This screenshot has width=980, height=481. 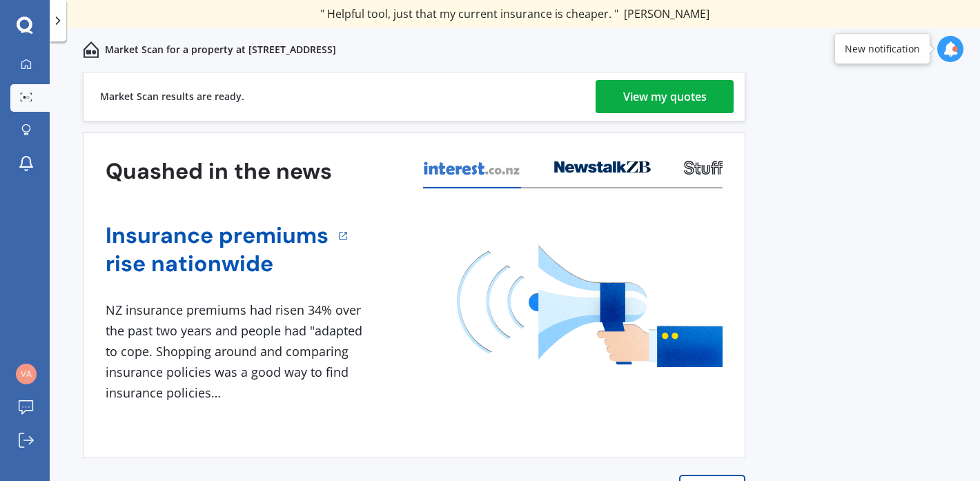 What do you see at coordinates (664, 96) in the screenshot?
I see `a: View my quotes` at bounding box center [664, 96].